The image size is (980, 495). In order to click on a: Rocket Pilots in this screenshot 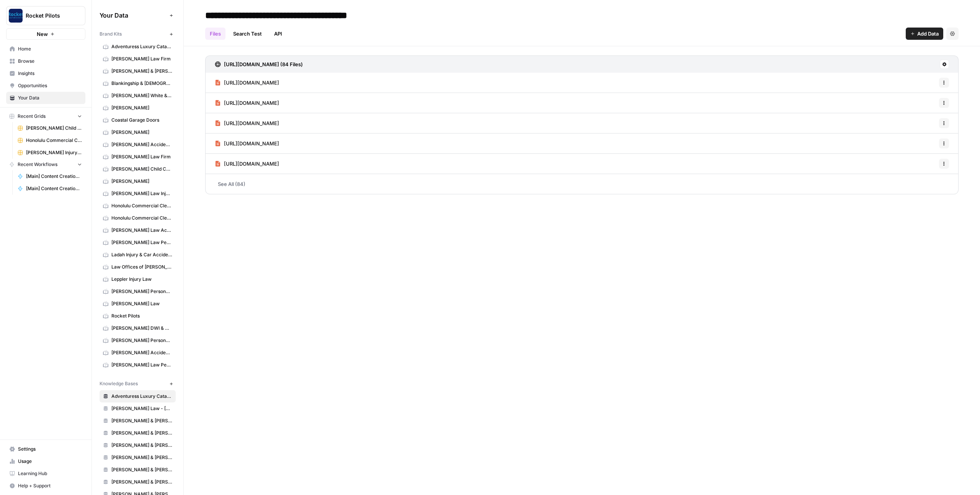, I will do `click(137, 317)`.